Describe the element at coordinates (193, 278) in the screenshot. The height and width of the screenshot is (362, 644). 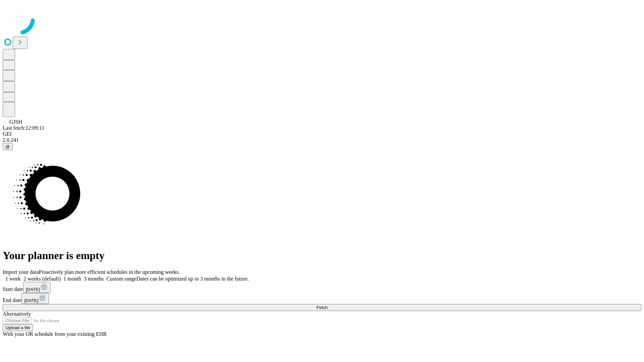
I see `span: Dates can be optimized up to 3 months in the future.` at that location.